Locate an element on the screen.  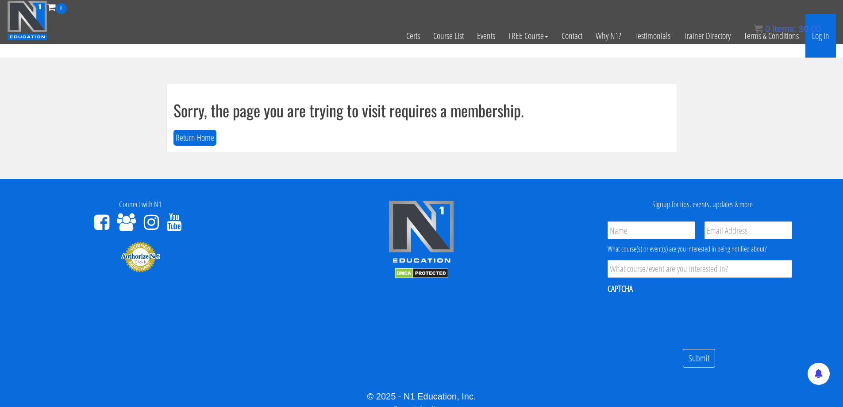
a: Why N1? is located at coordinates (609, 36).